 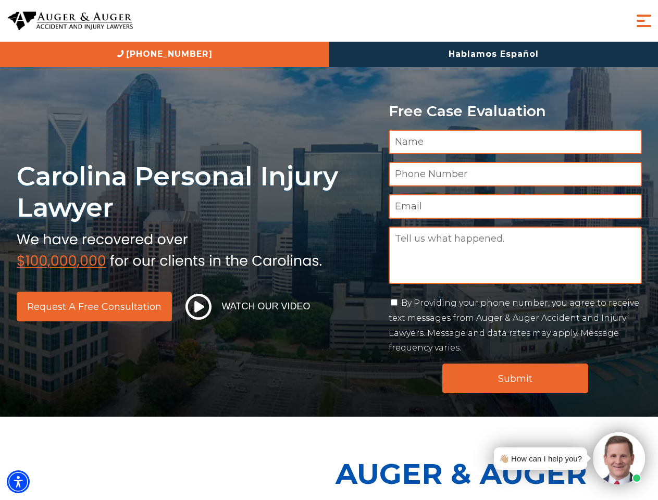 I want to click on input: Email, so click(x=515, y=206).